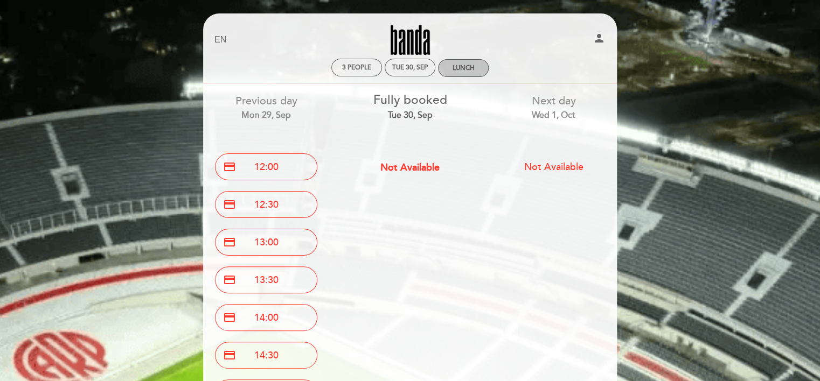 Image resolution: width=820 pixels, height=381 pixels. Describe the element at coordinates (266, 318) in the screenshot. I see `button: credit_card 14:00` at that location.